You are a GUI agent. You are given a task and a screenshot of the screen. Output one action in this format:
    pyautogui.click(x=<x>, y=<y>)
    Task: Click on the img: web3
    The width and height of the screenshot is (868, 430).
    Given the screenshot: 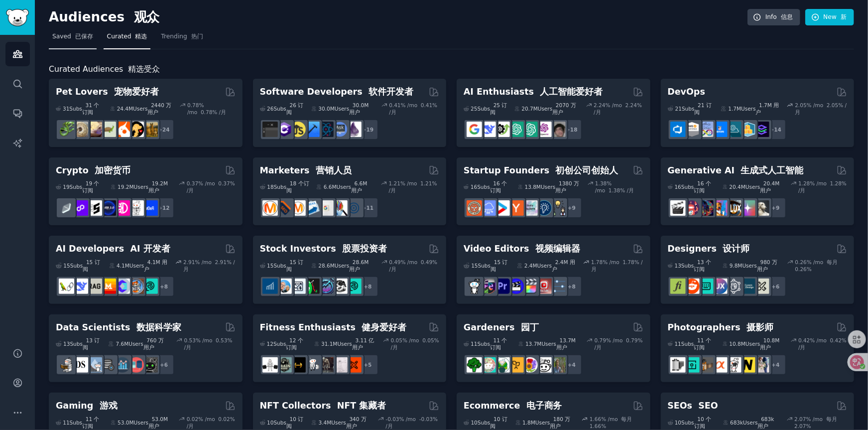 What is the action you would take?
    pyautogui.click(x=108, y=208)
    